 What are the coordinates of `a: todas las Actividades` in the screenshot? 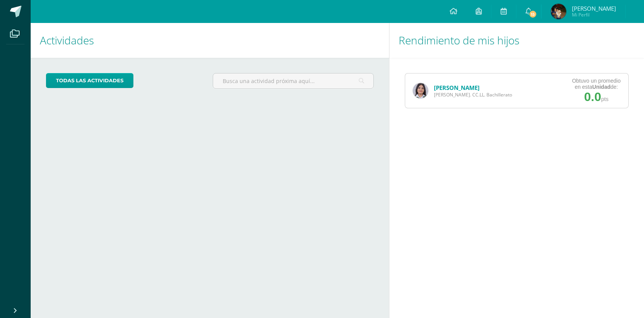 It's located at (89, 81).